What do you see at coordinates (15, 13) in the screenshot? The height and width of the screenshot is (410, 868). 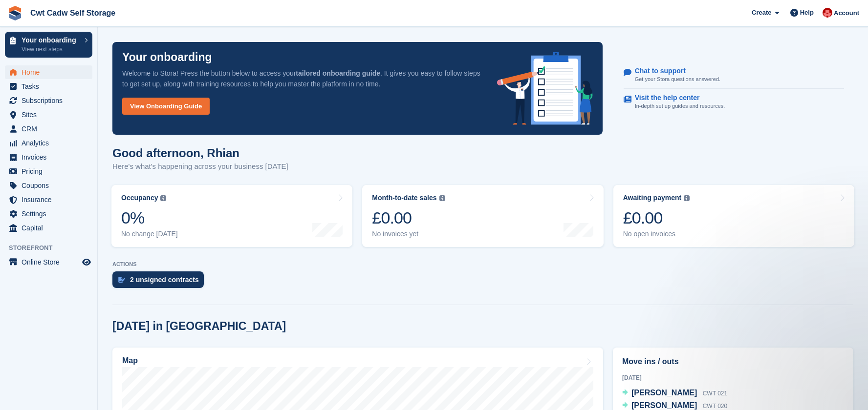 I see `img: stora-icon-8386f47178a22dfd0bd8f6a31ec36ba5ce8667c1dd55bd0f319d3a0aa187defe.svg` at bounding box center [15, 13].